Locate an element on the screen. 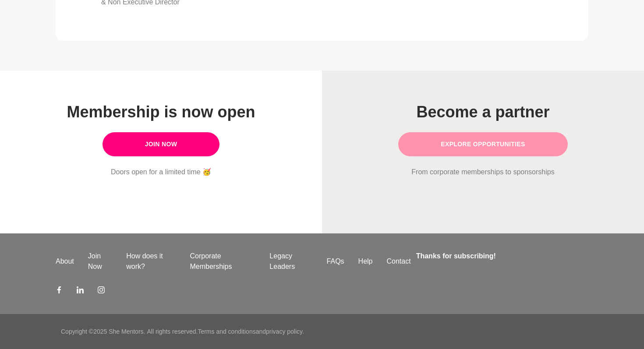 The height and width of the screenshot is (349, 644). p: From corporate memberships to sponsorships is located at coordinates (483, 172).